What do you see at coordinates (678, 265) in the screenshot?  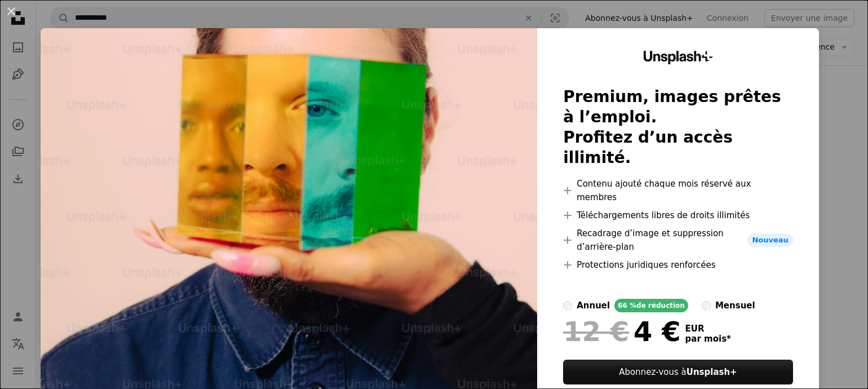 I see `li: Protections juridiques renforcées` at bounding box center [678, 265].